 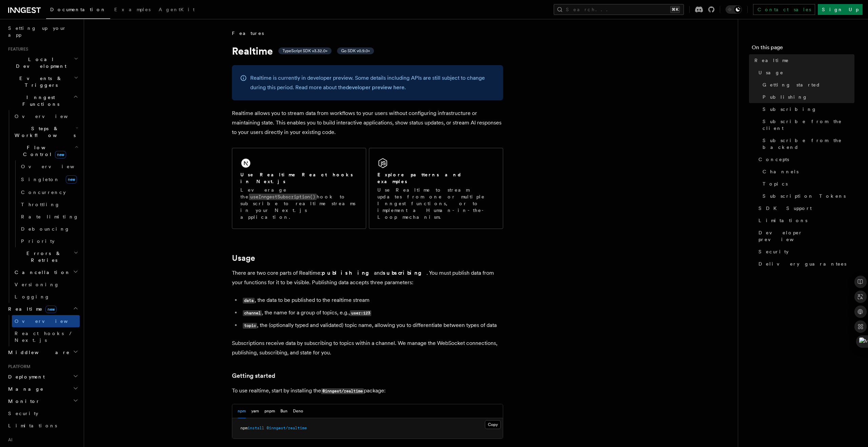 What do you see at coordinates (368, 278) in the screenshot?
I see `p: There are two core parts of Realtime: and . You must publish data from your functions for it to b...` at bounding box center [368, 278].